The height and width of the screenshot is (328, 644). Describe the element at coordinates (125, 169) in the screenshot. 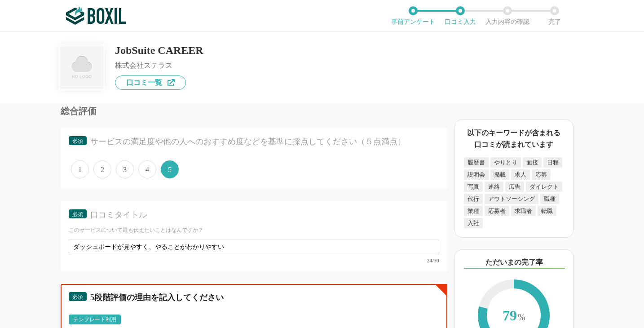

I see `span: 3` at that location.